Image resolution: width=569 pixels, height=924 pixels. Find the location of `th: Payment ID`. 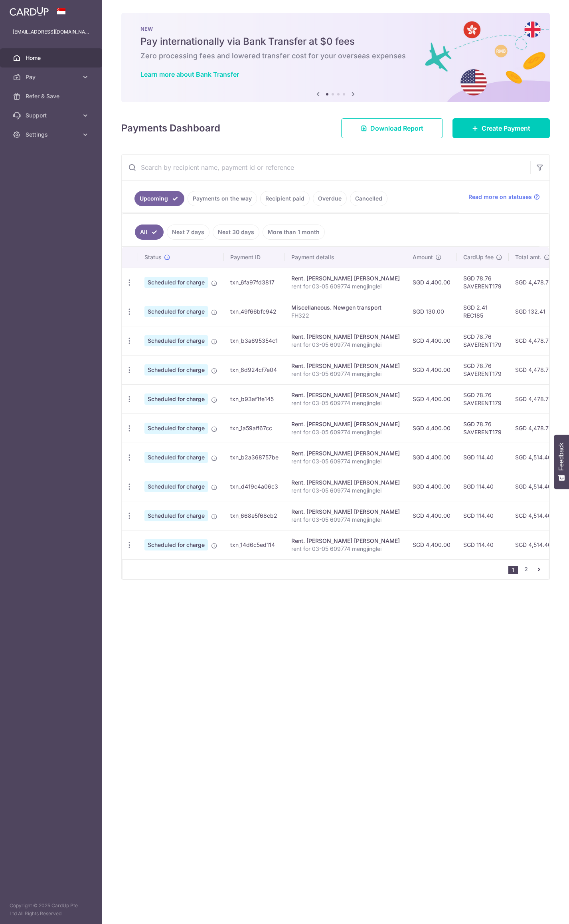

th: Payment ID is located at coordinates (254, 257).